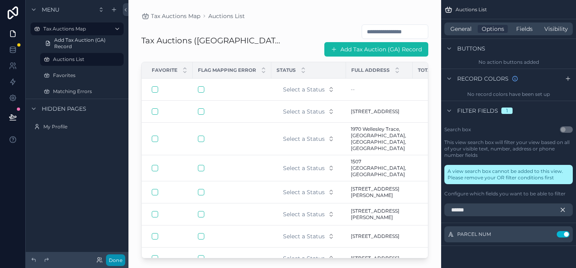 Image resolution: width=576 pixels, height=268 pixels. What do you see at coordinates (86, 43) in the screenshot?
I see `span: Add Tax Auction (GA) Record` at bounding box center [86, 43].